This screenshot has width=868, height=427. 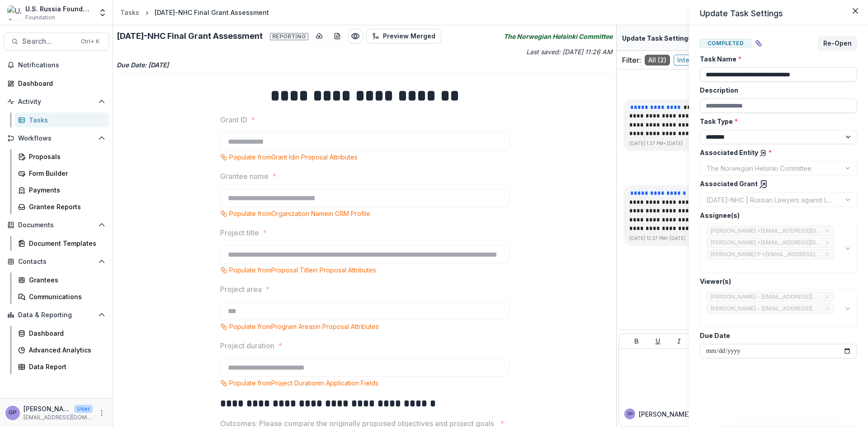 What do you see at coordinates (726, 44) in the screenshot?
I see `span: Completed` at bounding box center [726, 44].